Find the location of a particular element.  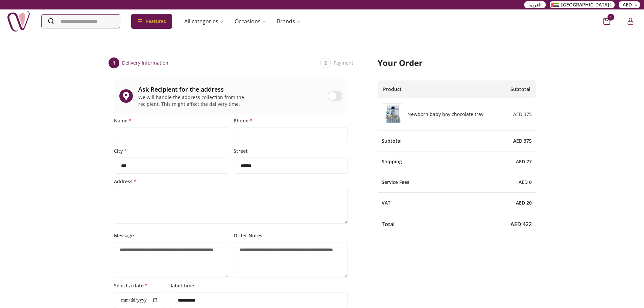

span: Payment is located at coordinates (344, 63).